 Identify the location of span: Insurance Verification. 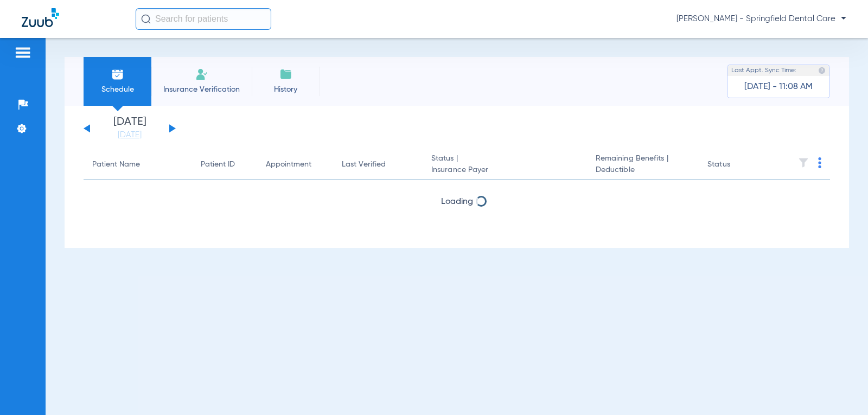
(201, 89).